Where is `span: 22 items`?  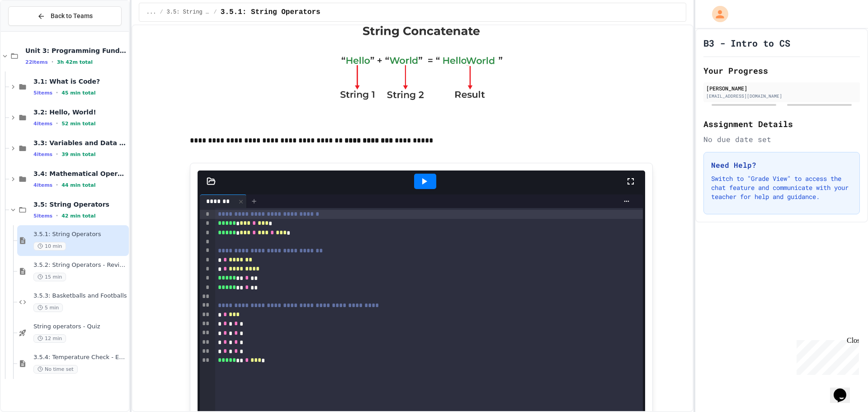
span: 22 items is located at coordinates (37, 62).